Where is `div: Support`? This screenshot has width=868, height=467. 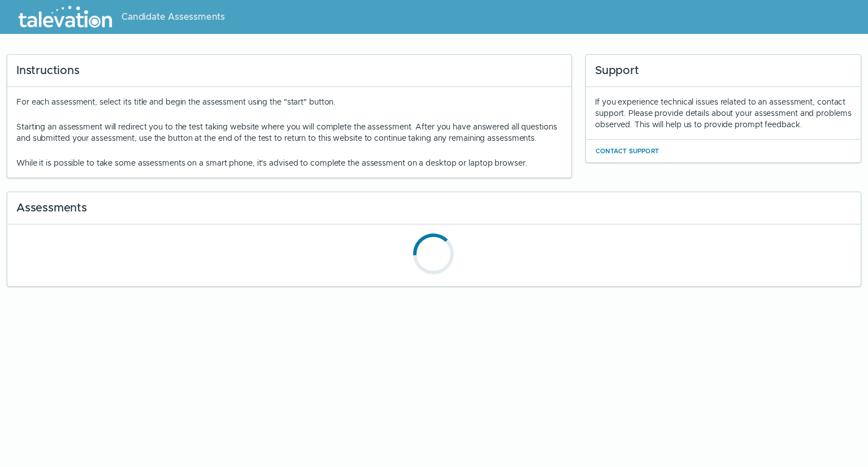 div: Support is located at coordinates (723, 70).